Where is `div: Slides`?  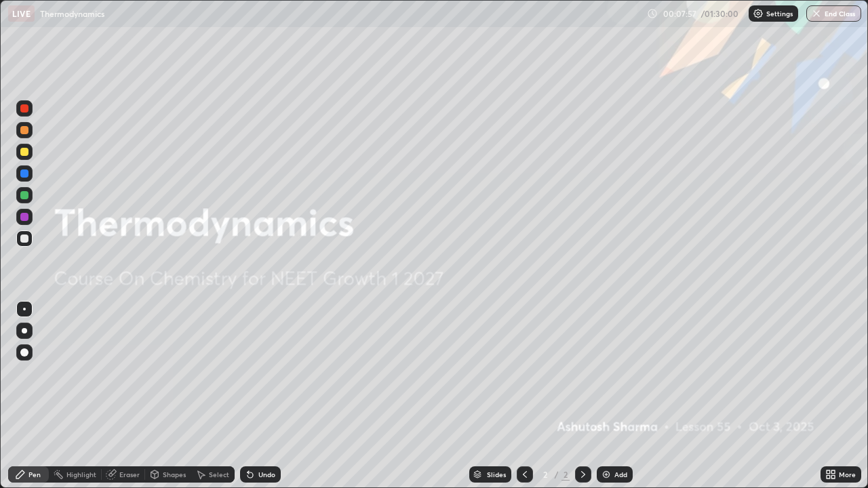
div: Slides is located at coordinates (496, 474).